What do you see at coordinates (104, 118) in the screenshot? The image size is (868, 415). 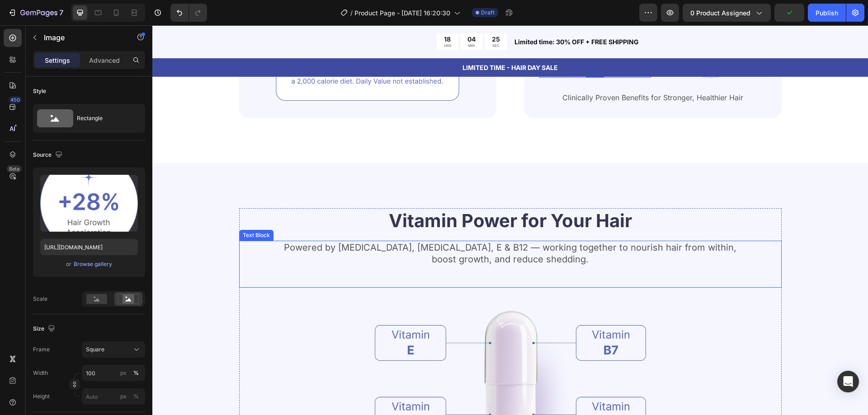 I see `div: Rectangle` at bounding box center [104, 118].